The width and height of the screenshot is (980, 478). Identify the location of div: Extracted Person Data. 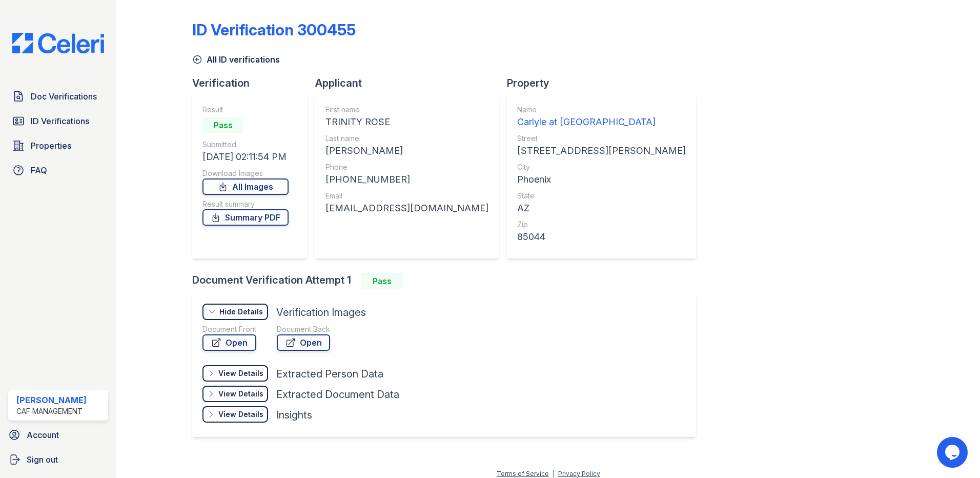
(329, 374).